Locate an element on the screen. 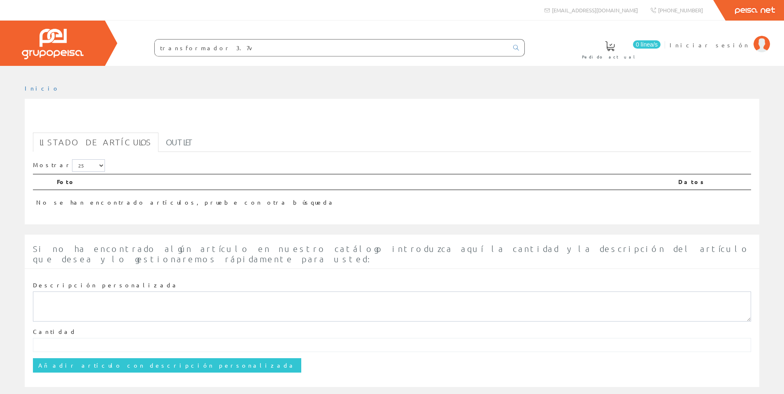 The image size is (784, 394). input: Añadir artículo con descripción personalizada is located at coordinates (167, 365).